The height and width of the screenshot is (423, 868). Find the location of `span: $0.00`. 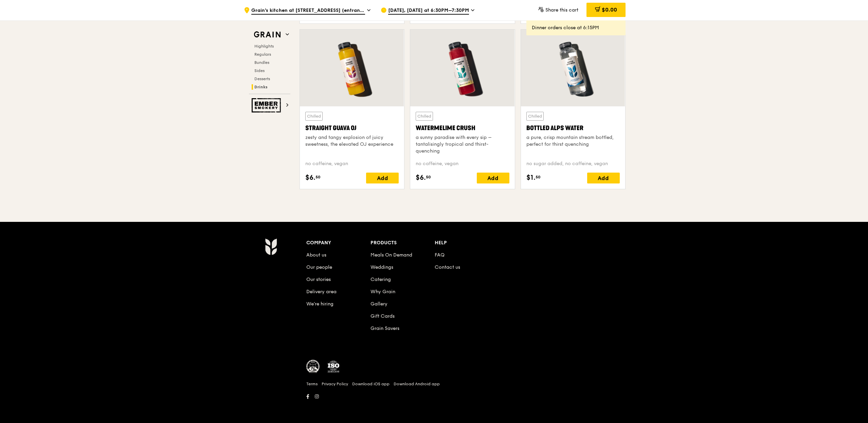

span: $0.00 is located at coordinates (609, 10).